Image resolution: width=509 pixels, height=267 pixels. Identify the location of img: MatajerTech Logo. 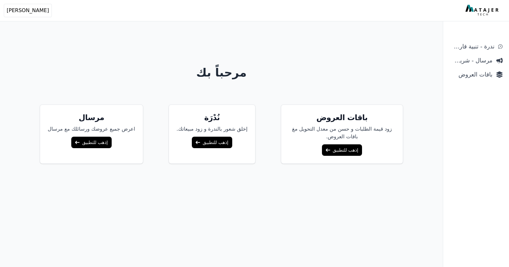
(483, 10).